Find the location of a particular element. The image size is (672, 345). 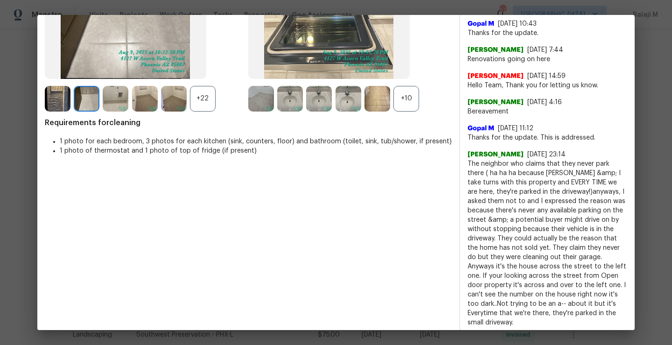

span: Requirements for cleaning is located at coordinates (248, 123).